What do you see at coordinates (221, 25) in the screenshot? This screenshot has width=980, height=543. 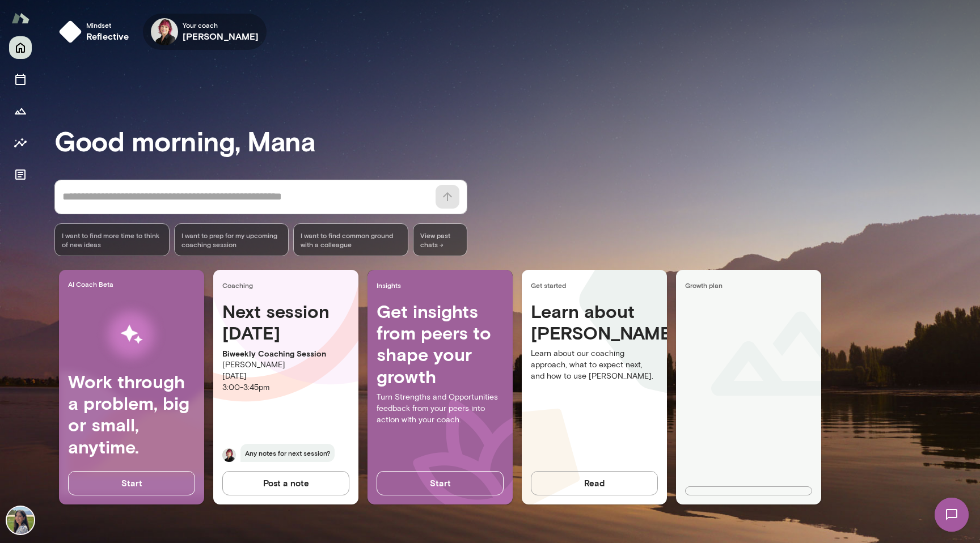 I see `span: Your coach` at bounding box center [221, 25].